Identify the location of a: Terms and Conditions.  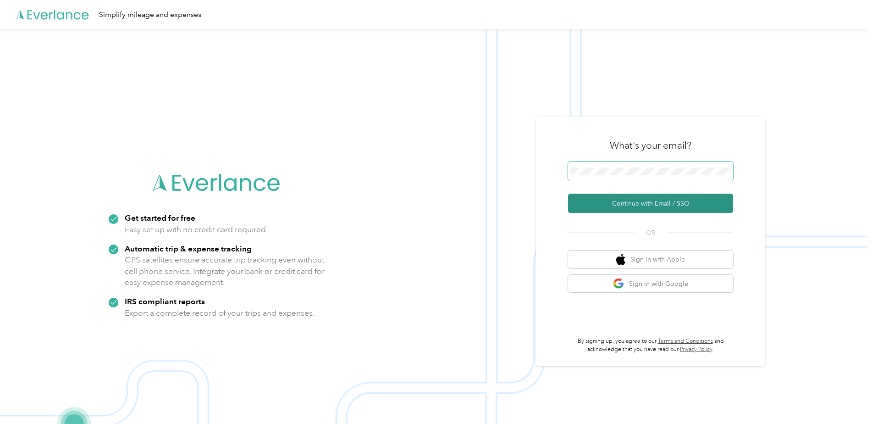
(686, 341).